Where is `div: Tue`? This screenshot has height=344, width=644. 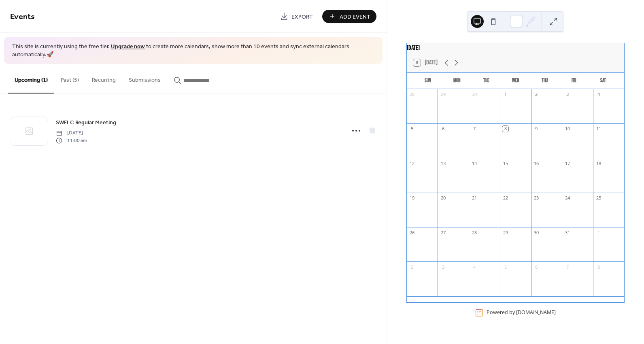 div: Tue is located at coordinates (486, 81).